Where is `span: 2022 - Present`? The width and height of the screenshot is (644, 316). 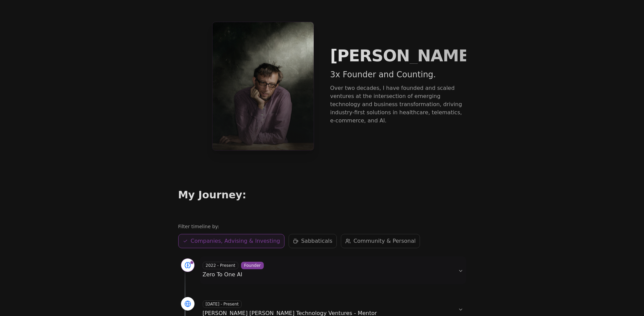
span: 2022 - Present is located at coordinates (221, 265).